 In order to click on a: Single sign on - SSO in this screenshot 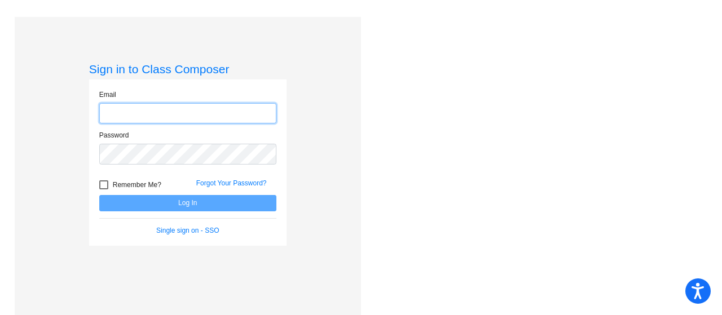, I will do `click(187, 231)`.